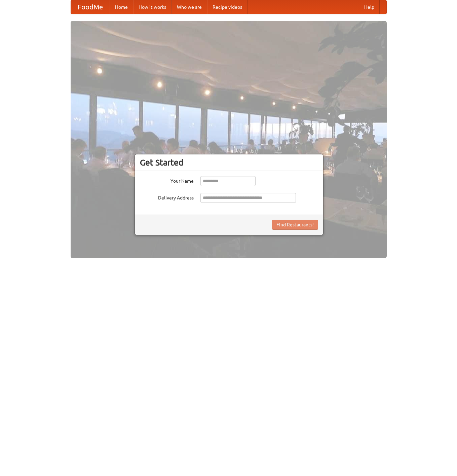 The image size is (457, 476). I want to click on a: FoodMe, so click(90, 7).